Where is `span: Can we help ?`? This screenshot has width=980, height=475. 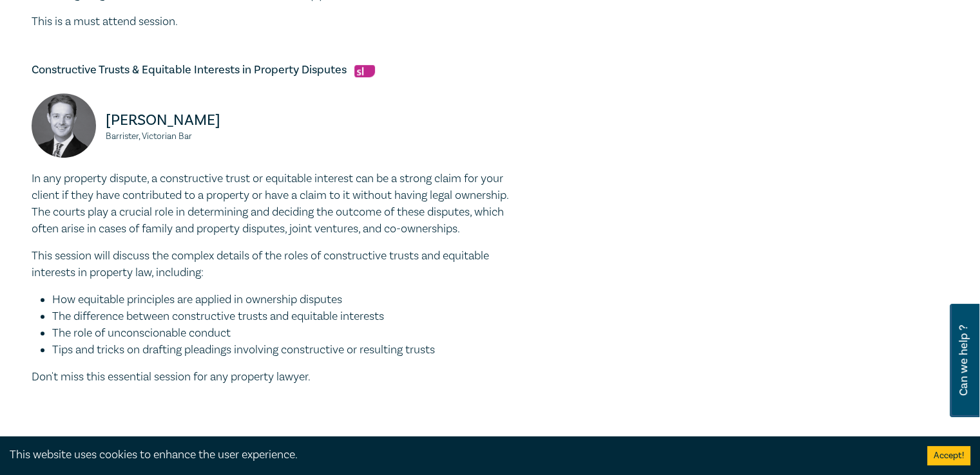 span: Can we help ? is located at coordinates (964, 360).